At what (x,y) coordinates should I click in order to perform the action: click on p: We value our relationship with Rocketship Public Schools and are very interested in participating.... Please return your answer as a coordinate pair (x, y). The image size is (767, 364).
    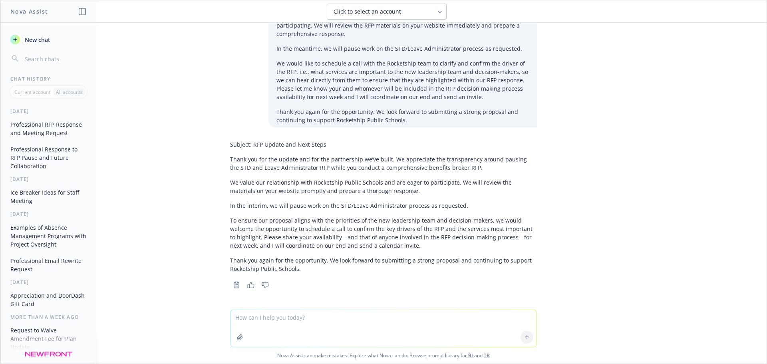
    Looking at the image, I should click on (403, 25).